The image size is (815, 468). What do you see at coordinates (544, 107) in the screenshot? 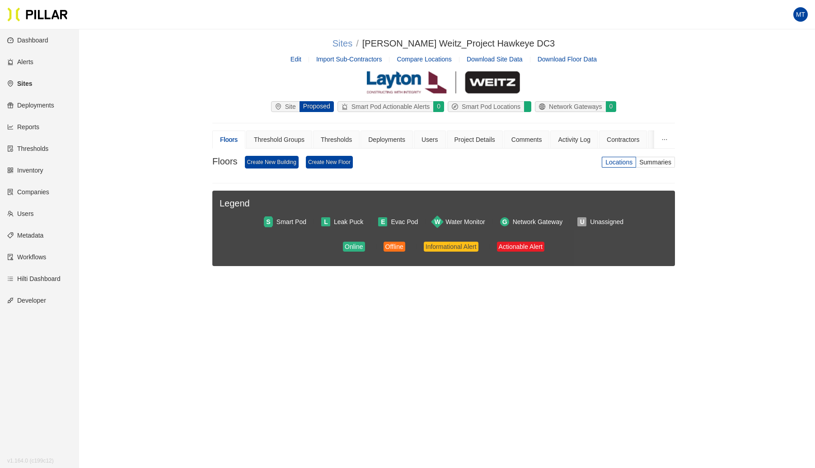
I see `span: global` at bounding box center [544, 107].